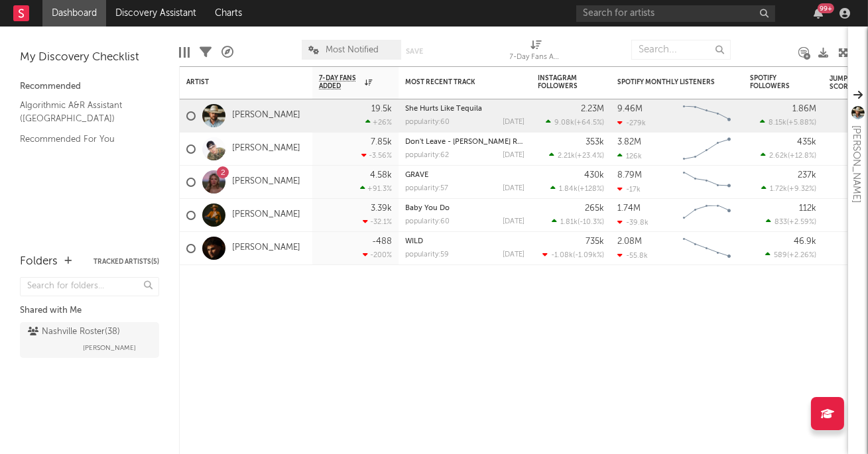 The width and height of the screenshot is (868, 454). Describe the element at coordinates (381, 142) in the screenshot. I see `div: 7.85k` at that location.